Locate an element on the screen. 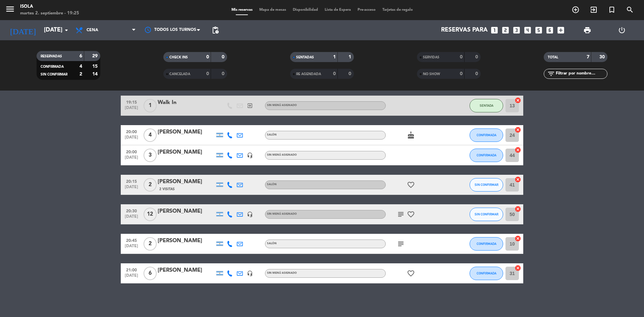 Image resolution: width=644 pixels, height=317 pixels. span: Pre-acceso is located at coordinates (367, 10).